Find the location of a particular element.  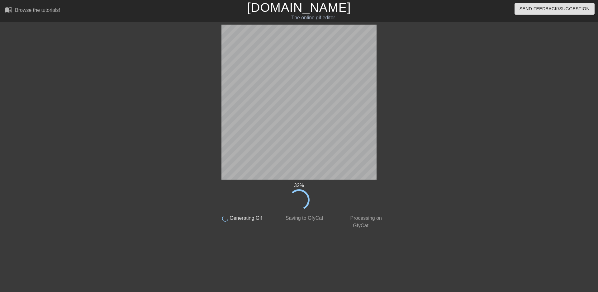

span: menu_book is located at coordinates (9, 10).